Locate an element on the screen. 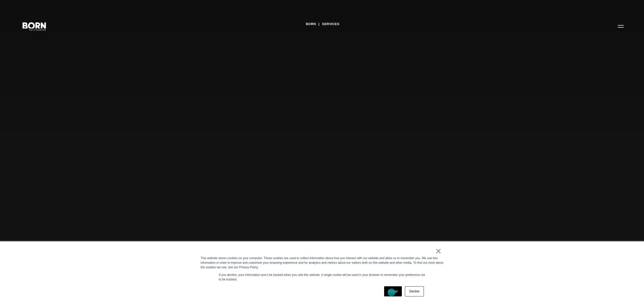  p: If you decline, your information won’t be tracked when you visit this website. A single cookie wi... is located at coordinates (322, 277).